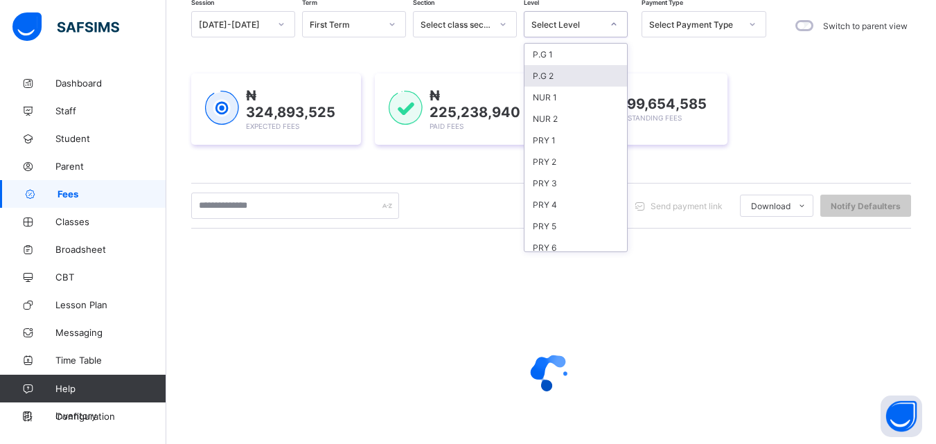  What do you see at coordinates (405, 108) in the screenshot?
I see `img: paid-1.3eb1404cbcb1d3b736510a26bbfa3ccb.svg` at bounding box center [405, 108].